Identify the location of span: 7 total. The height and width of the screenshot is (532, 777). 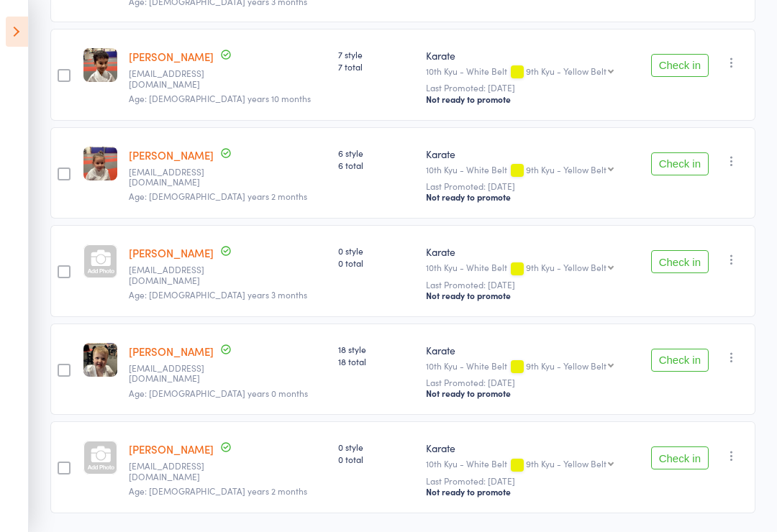
(375, 66).